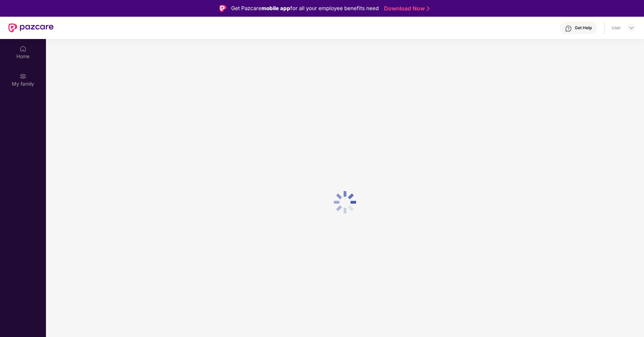 The height and width of the screenshot is (337, 644). I want to click on img: New Pazcare Logo, so click(31, 28).